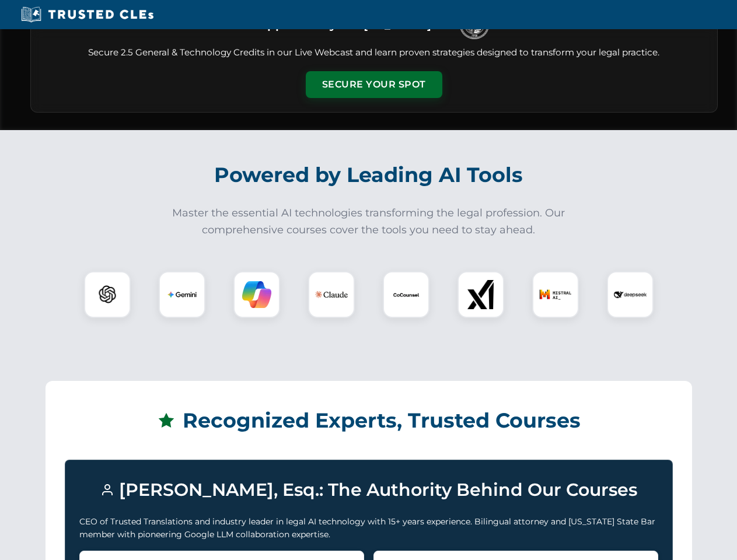 This screenshot has height=560, width=737. Describe the element at coordinates (556, 295) in the screenshot. I see `div: Mistral AI` at that location.